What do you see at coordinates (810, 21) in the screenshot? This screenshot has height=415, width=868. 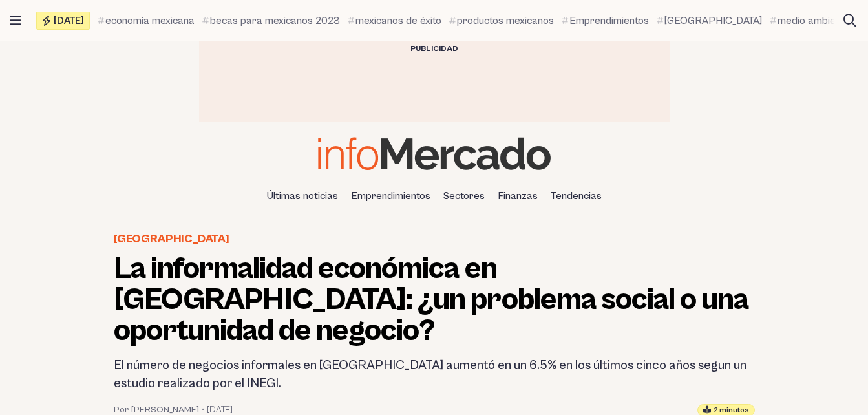 I see `a: medio ambiente` at bounding box center [810, 21].